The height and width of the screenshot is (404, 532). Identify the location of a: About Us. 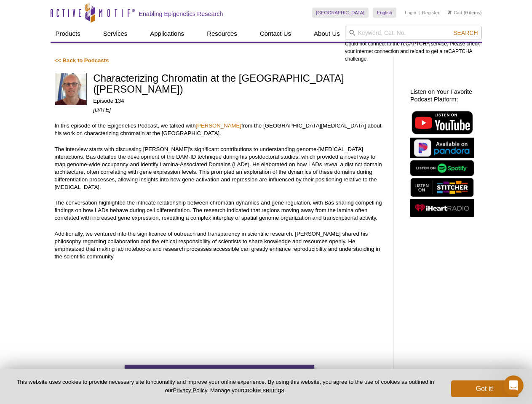
(327, 33).